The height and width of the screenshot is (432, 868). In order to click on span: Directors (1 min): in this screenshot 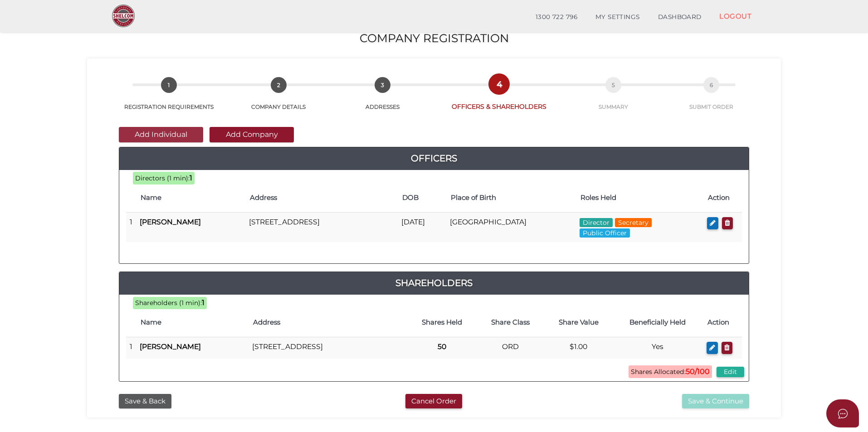, I will do `click(162, 178)`.